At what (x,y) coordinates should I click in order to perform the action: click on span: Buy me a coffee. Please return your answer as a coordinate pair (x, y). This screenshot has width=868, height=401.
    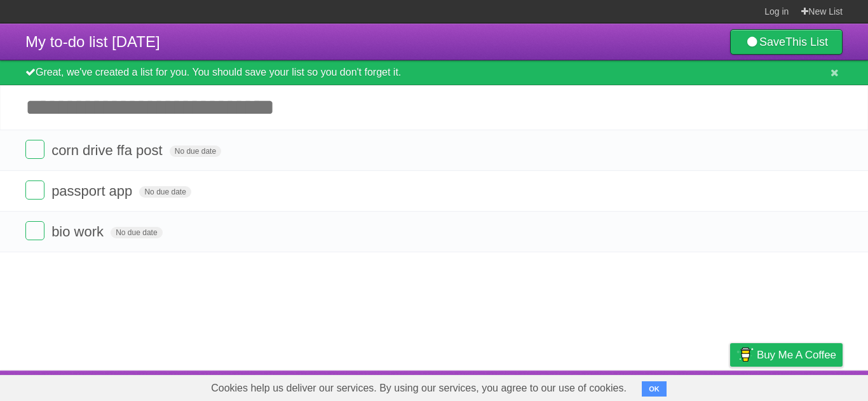
    Looking at the image, I should click on (797, 354).